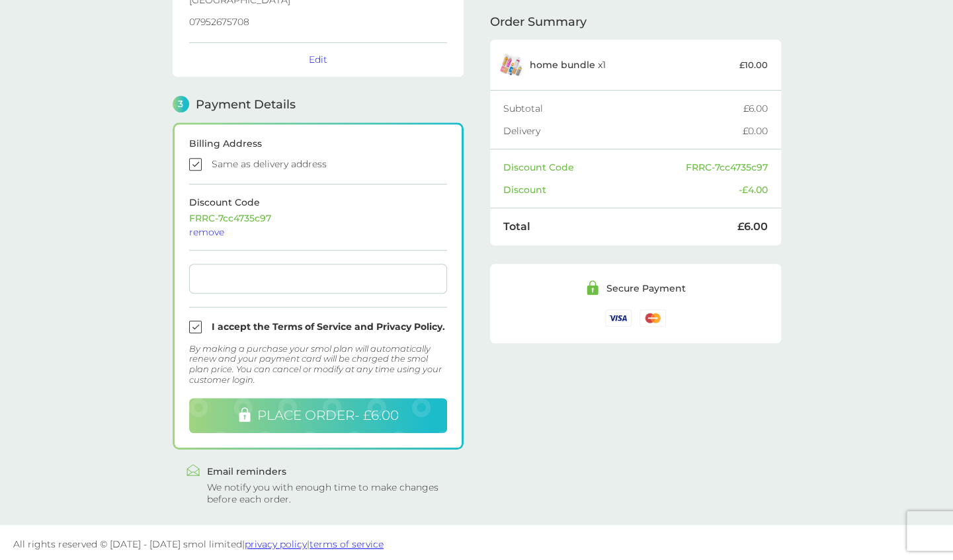 This screenshot has height=560, width=953. I want to click on span: FRRC-7cc4735c97, so click(230, 218).